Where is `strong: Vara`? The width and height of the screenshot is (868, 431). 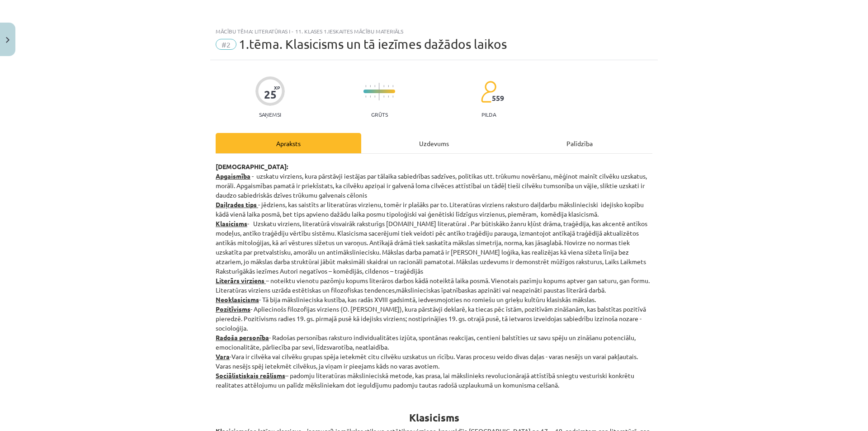 strong: Vara is located at coordinates (223, 357).